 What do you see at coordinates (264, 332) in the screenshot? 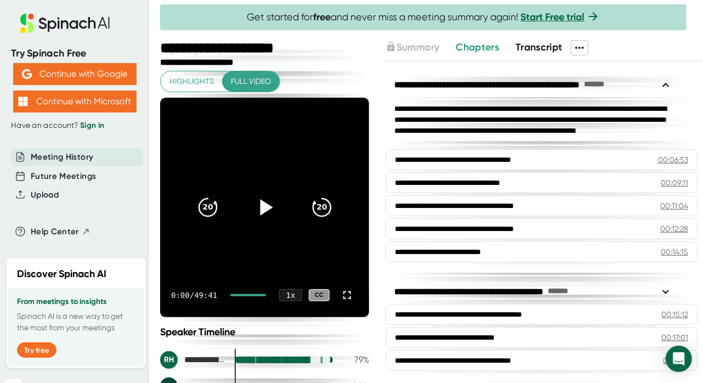
I see `div: Speaker Timeline` at bounding box center [264, 332].